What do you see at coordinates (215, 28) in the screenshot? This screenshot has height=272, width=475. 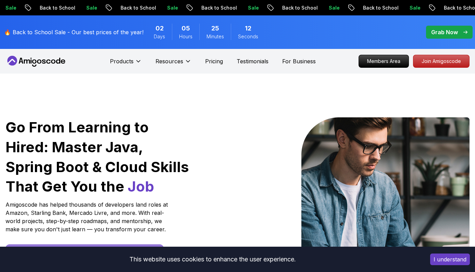 I see `span: 25 Minutes` at bounding box center [215, 28].